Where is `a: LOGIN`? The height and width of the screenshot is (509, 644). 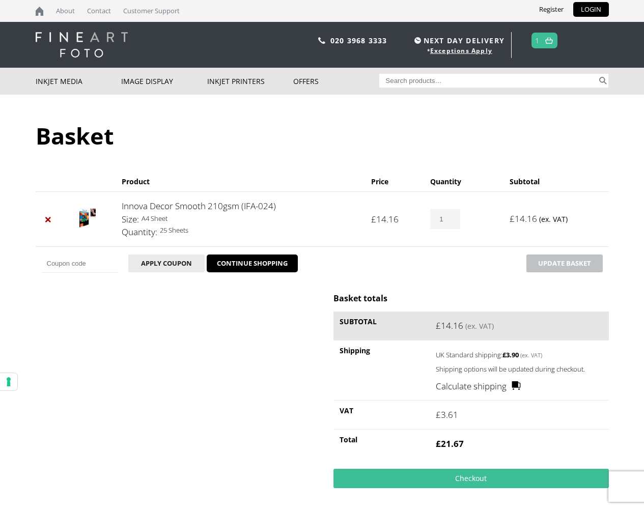 a: LOGIN is located at coordinates (591, 9).